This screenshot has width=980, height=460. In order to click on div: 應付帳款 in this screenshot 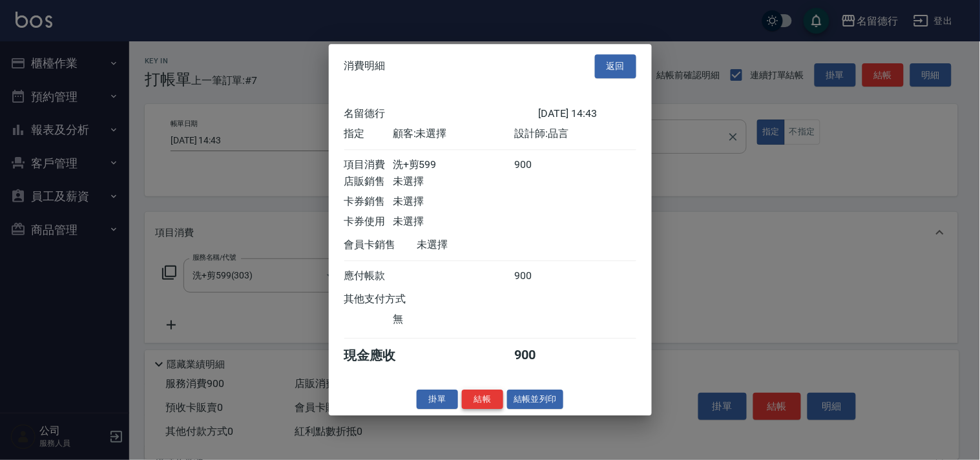, I will do `click(368, 276)`.